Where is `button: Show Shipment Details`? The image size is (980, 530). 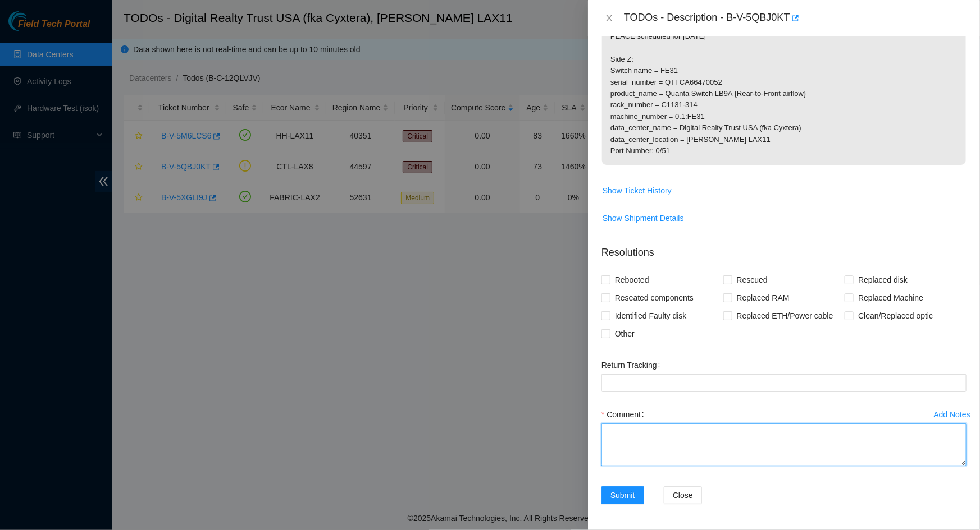
button: Show Shipment Details is located at coordinates (643, 218).